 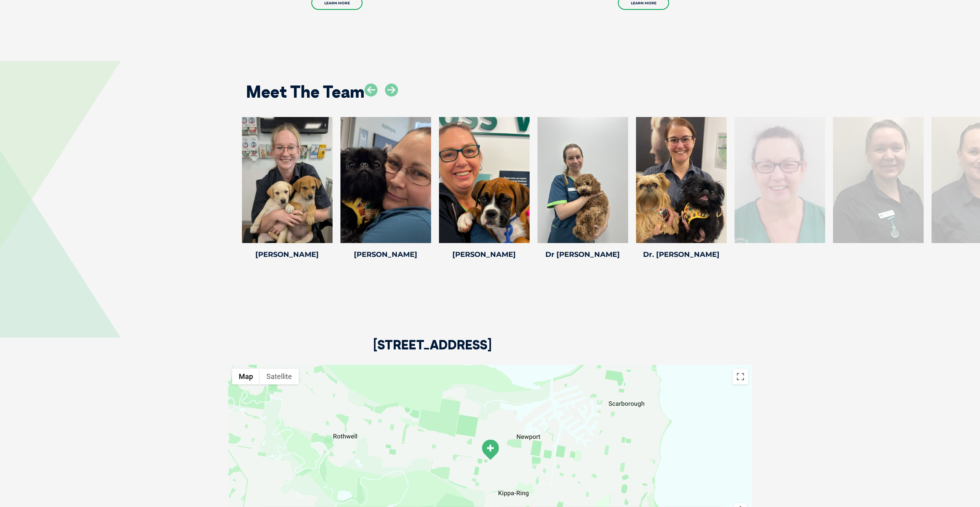 What do you see at coordinates (740, 376) in the screenshot?
I see `button: Toggle fullscreen view` at bounding box center [740, 376].